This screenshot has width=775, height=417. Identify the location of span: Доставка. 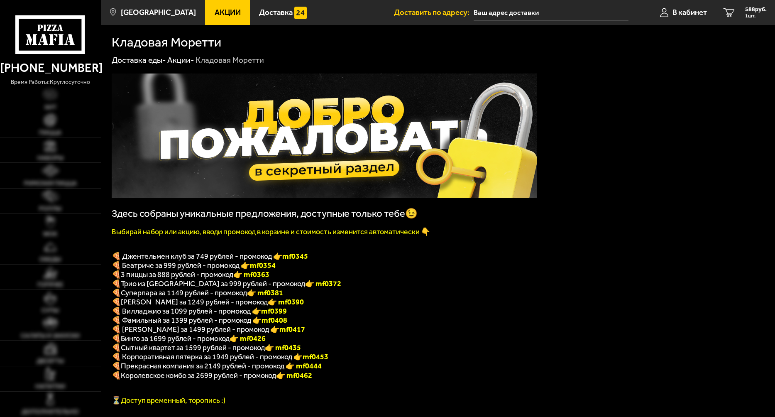
(276, 12).